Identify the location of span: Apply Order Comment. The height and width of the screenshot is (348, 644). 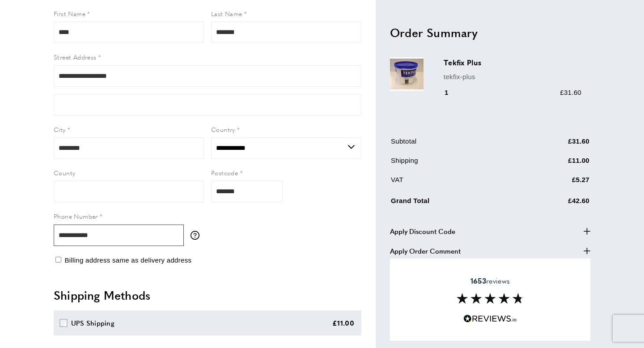
(425, 250).